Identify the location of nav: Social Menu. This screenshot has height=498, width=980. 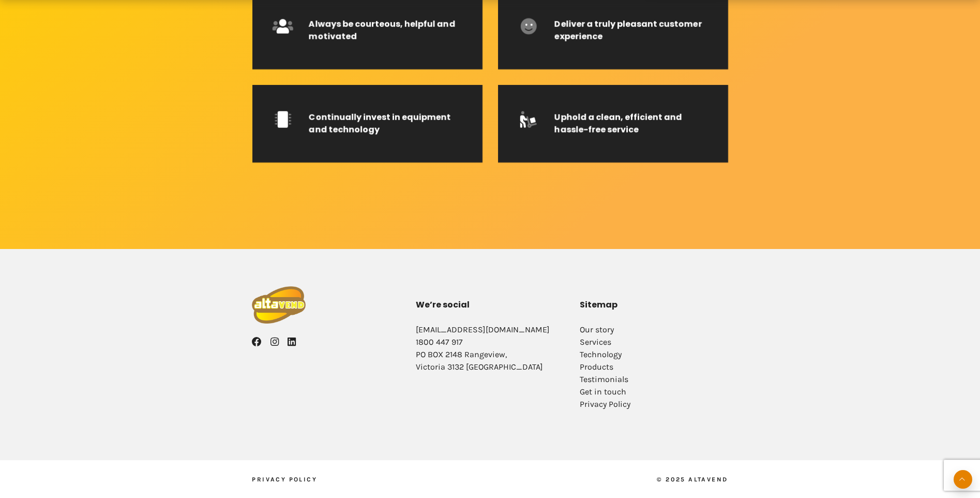
(326, 336).